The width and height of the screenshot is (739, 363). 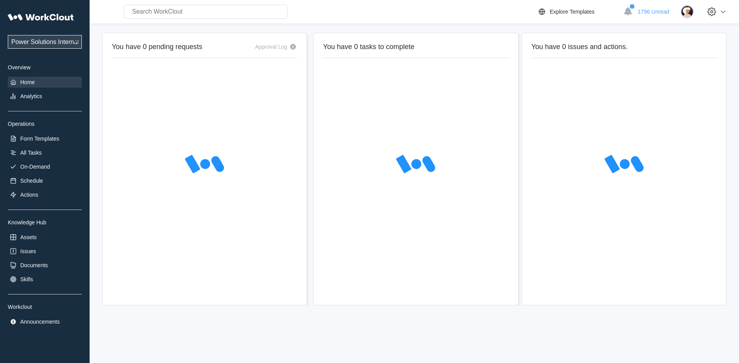 I want to click on div: Skills, so click(x=26, y=279).